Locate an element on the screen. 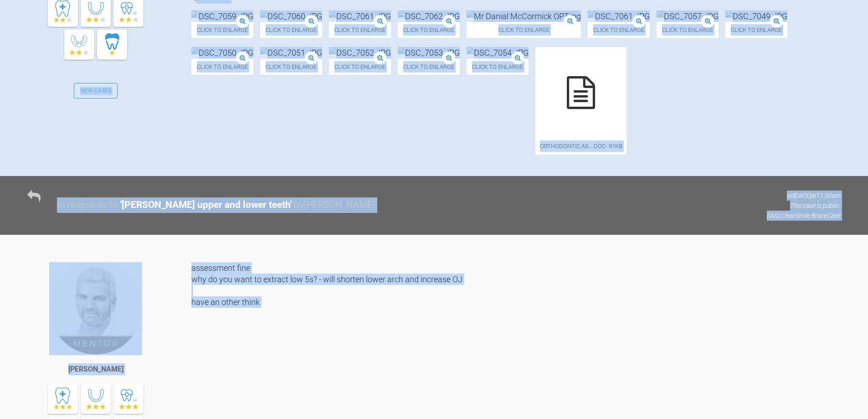 This screenshot has height=419, width=868. a: View Cases is located at coordinates (96, 91).